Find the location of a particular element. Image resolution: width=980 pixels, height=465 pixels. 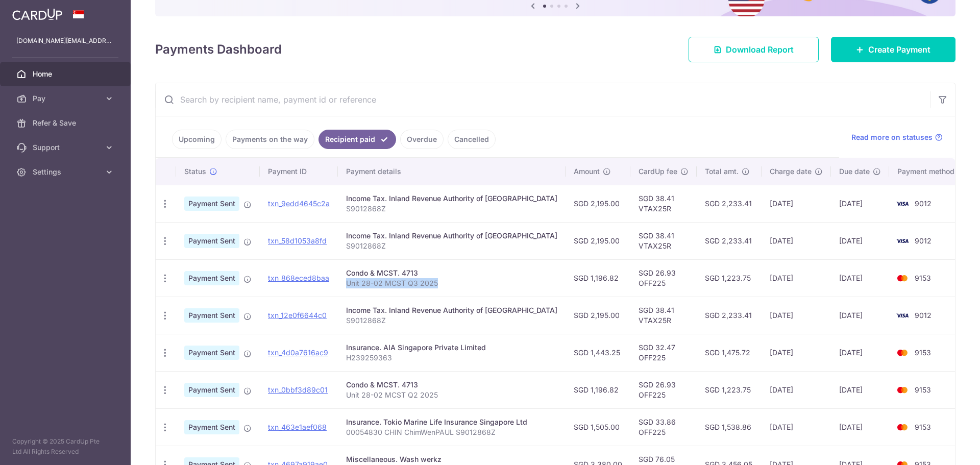

a: txn_463e1aef068 is located at coordinates (297, 427).